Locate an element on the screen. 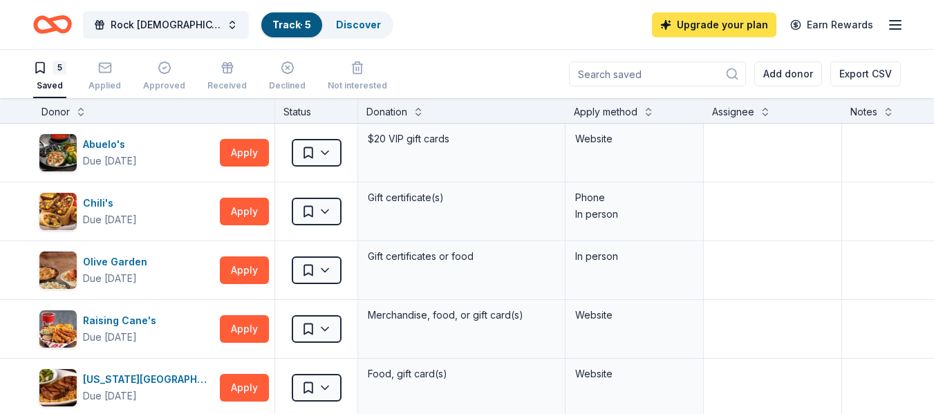 This screenshot has height=414, width=934. div: Phone is located at coordinates (634, 198).